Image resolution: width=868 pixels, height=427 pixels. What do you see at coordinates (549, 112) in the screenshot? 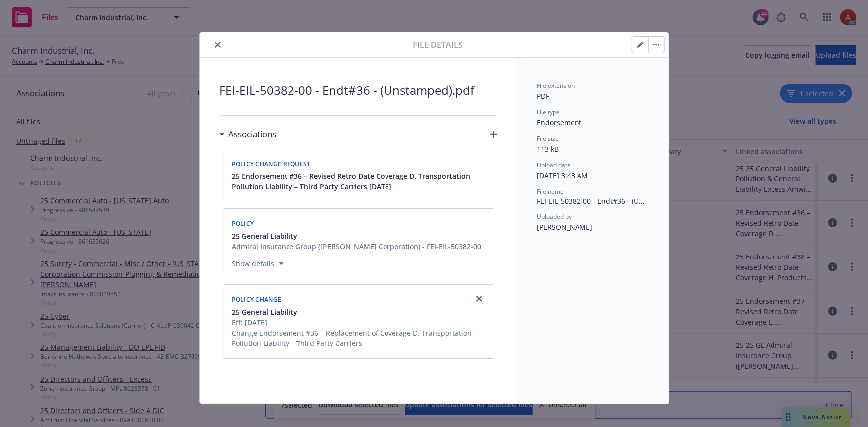
I see `span: File type` at bounding box center [549, 112].